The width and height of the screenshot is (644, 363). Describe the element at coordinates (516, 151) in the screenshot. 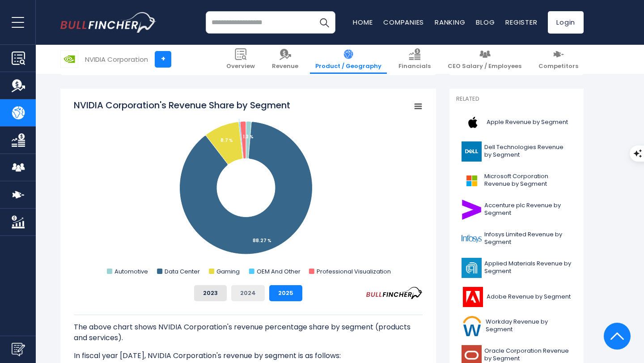

I see `a: Dell Technologies Revenue by Segment` at that location.